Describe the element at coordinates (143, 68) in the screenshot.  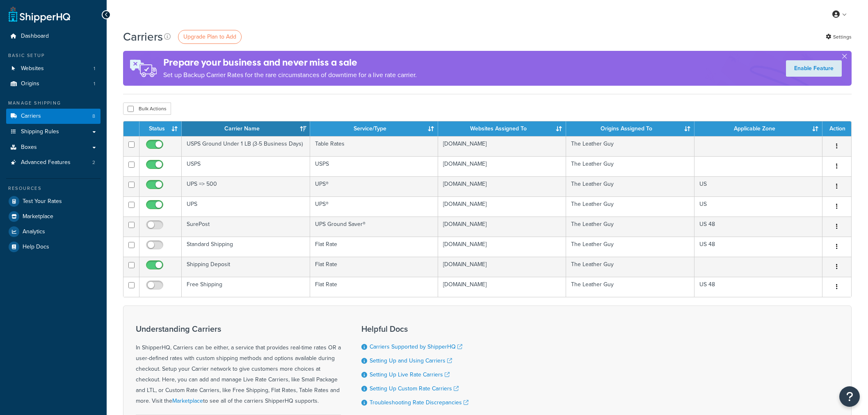
I see `img: ad-rules-rateshop-fe6ec290ccb7230408bd80ed9643f0289d75e0ffd9eb532fc0e269fcd187b520.png` at that location.